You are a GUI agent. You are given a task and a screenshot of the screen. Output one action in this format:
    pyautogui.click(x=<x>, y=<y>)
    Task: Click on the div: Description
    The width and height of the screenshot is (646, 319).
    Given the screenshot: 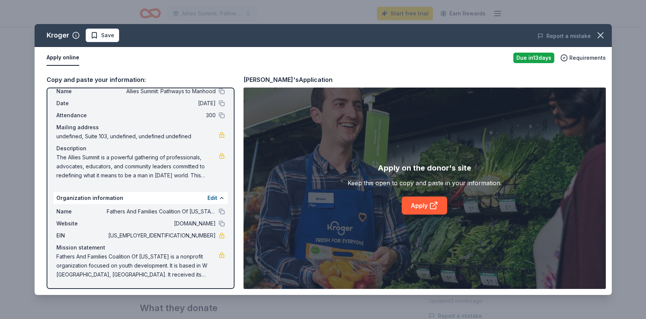 What is the action you would take?
    pyautogui.click(x=140, y=148)
    